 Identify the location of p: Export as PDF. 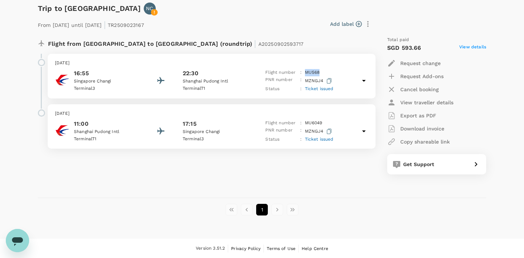
(418, 116).